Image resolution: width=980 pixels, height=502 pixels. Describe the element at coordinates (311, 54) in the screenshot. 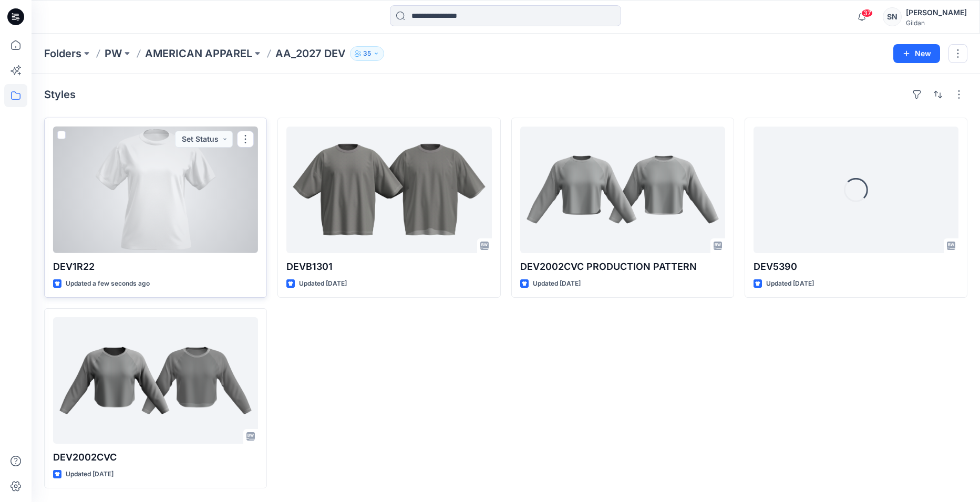

I see `p: AA_2027 DEV` at that location.